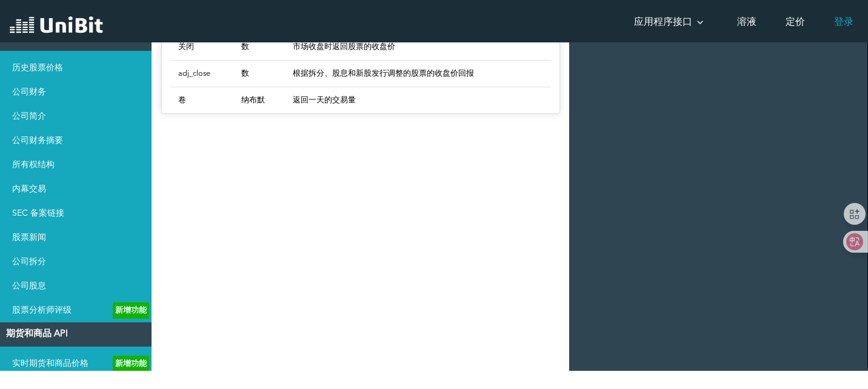  Describe the element at coordinates (29, 189) in the screenshot. I see `font: 内幕交易` at that location.